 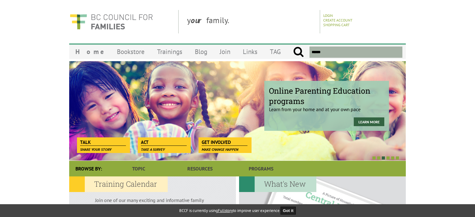 I want to click on span: Online Parenting Education programs, so click(x=327, y=96).